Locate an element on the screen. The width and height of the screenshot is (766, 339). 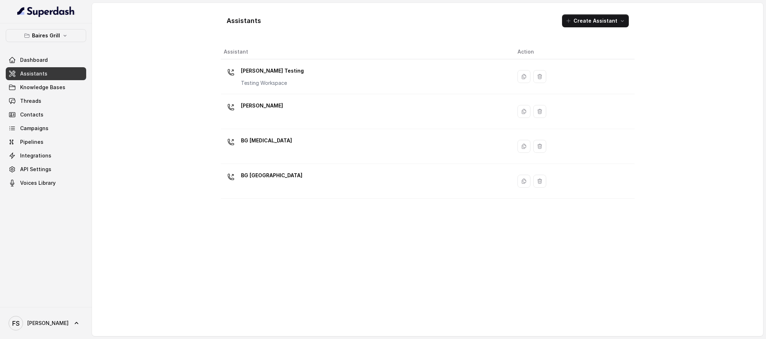
a: Contacts is located at coordinates (46, 115).